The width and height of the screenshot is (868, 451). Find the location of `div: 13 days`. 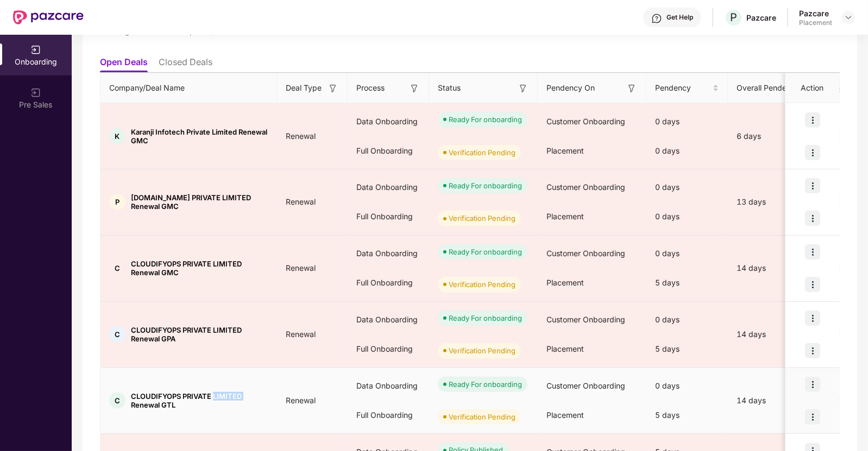

div: 13 days is located at coordinates (774, 202).